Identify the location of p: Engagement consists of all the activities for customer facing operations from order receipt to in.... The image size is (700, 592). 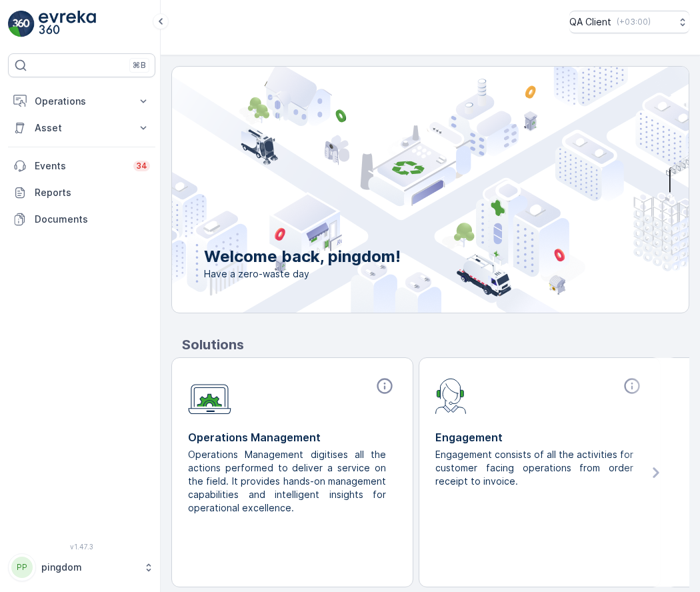
(534, 468).